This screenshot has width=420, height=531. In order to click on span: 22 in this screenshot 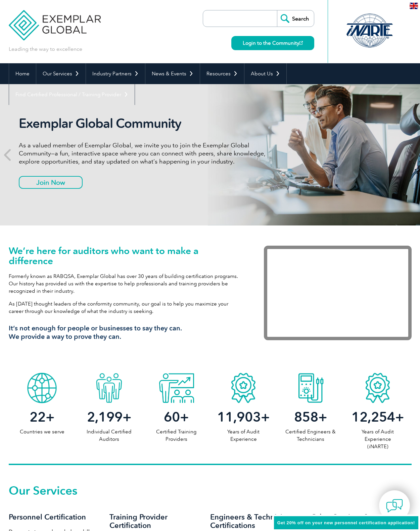, I will do `click(38, 417)`.